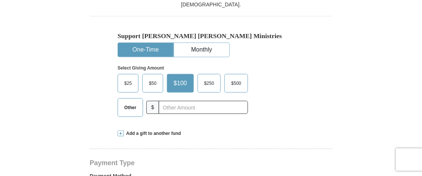 The height and width of the screenshot is (176, 422). I want to click on span: $50, so click(153, 83).